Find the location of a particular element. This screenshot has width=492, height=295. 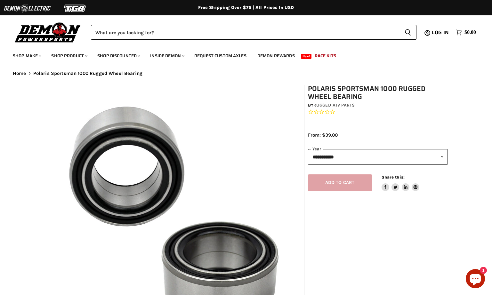

inbox-online-store-chat: Shopify online store chat is located at coordinates (476, 280).